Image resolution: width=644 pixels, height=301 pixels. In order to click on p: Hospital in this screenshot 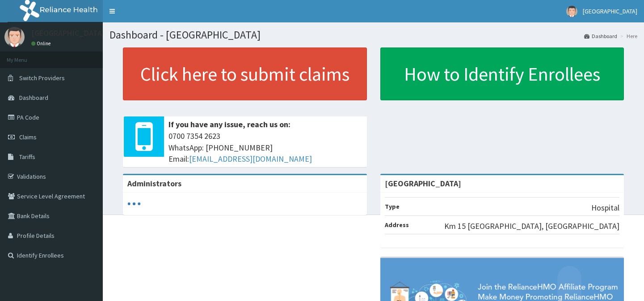, I will do `click(605, 208)`.